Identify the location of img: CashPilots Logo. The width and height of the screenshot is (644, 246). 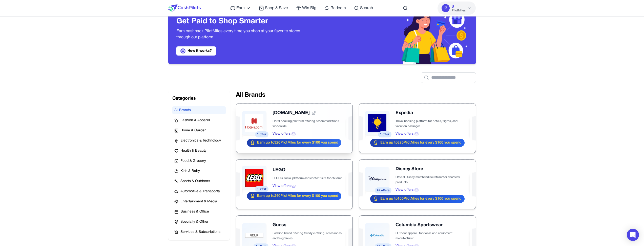
(184, 8).